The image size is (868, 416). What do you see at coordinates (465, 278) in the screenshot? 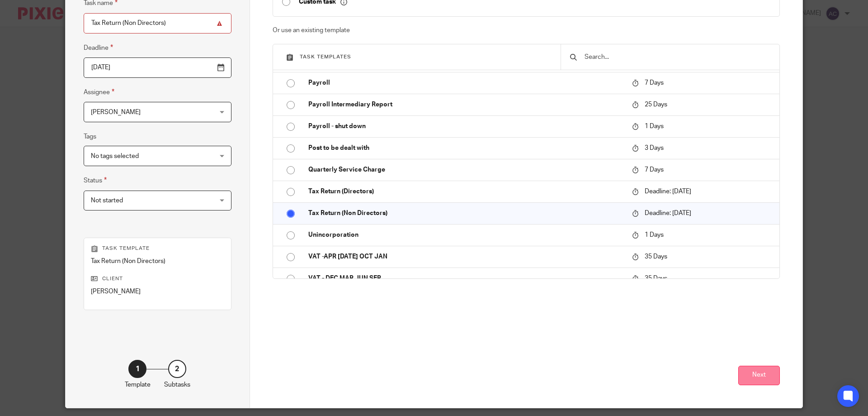
I see `p: VAT - DEC MAR JUN SEP` at bounding box center [465, 278].